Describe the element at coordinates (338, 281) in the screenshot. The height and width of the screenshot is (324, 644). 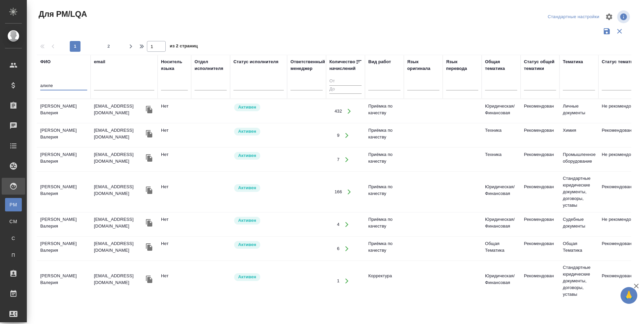
I see `div: 1` at that location.